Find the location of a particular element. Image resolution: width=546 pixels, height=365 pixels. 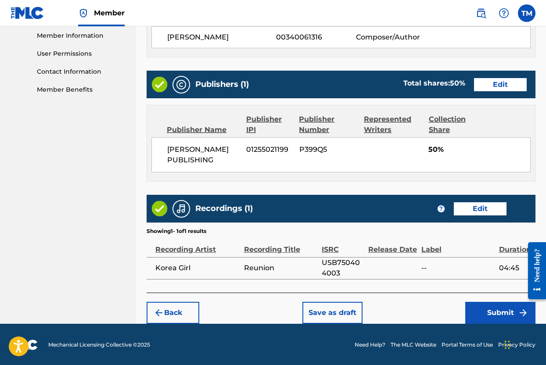

img: logo is located at coordinates (24, 345).